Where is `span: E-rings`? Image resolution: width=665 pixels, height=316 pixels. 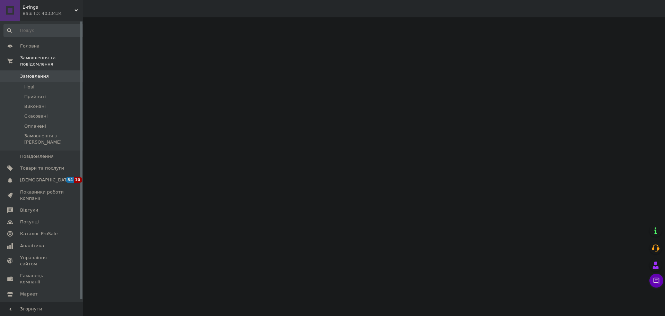
span: E-rings is located at coordinates (49, 7).